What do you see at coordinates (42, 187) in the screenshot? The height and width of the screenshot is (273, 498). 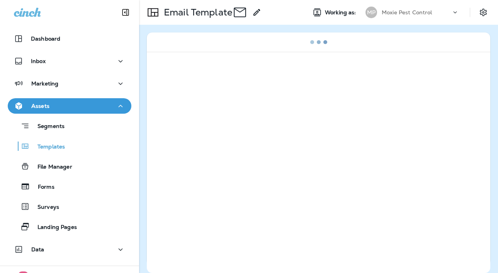 I see `p: Forms` at bounding box center [42, 187].